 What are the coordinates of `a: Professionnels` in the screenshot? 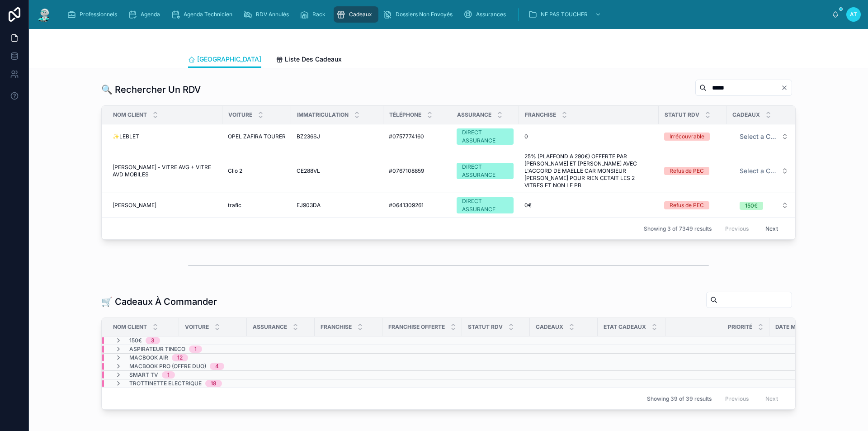 It's located at (94, 14).